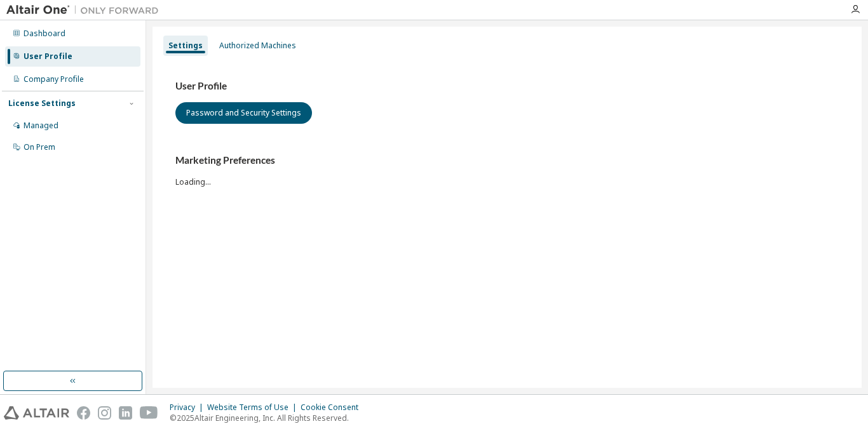 Image resolution: width=868 pixels, height=431 pixels. Describe the element at coordinates (507, 170) in the screenshot. I see `div: Loading...` at that location.